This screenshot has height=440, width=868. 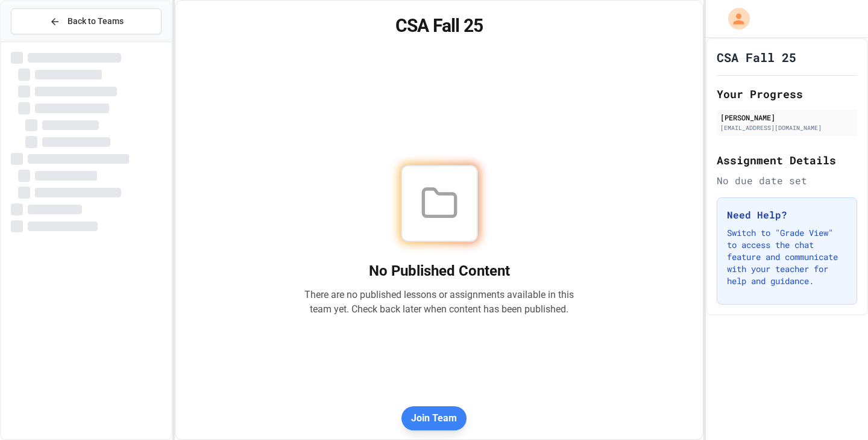 I want to click on h2: Your Progress, so click(x=786, y=94).